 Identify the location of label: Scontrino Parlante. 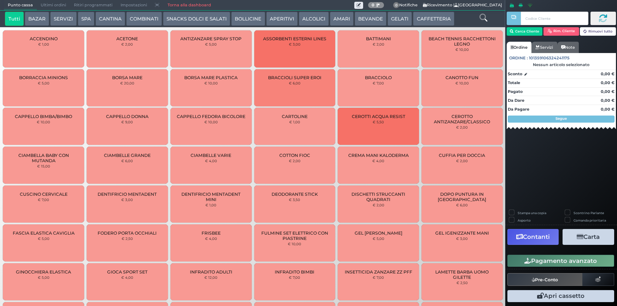
(589, 213).